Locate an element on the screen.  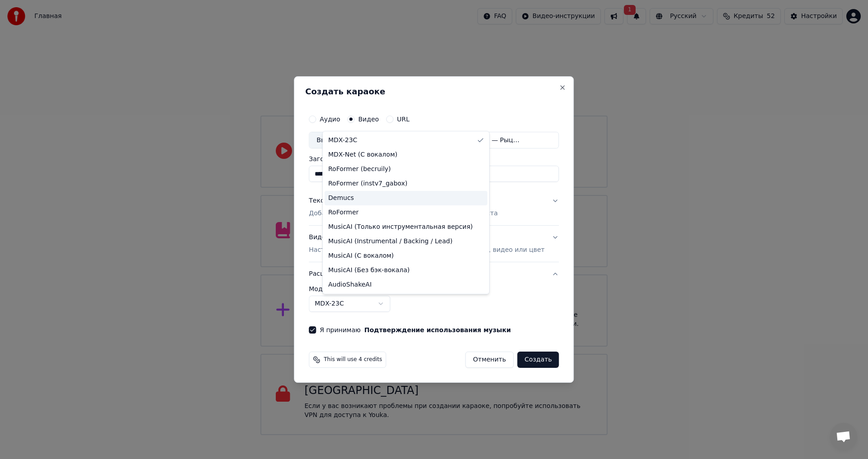
span: RoFormer (instv7_gabox) is located at coordinates (367, 184).